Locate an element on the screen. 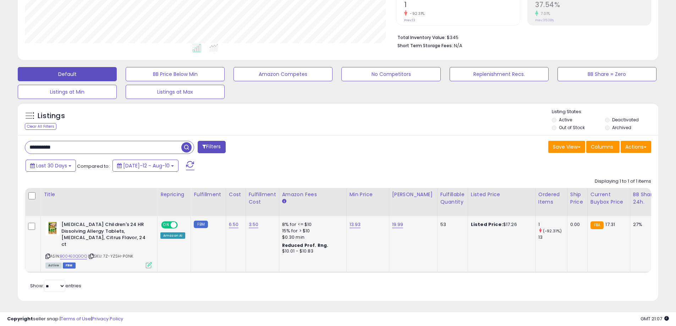 This screenshot has width=676, height=326. small: Amazon Fees. is located at coordinates (284, 202).